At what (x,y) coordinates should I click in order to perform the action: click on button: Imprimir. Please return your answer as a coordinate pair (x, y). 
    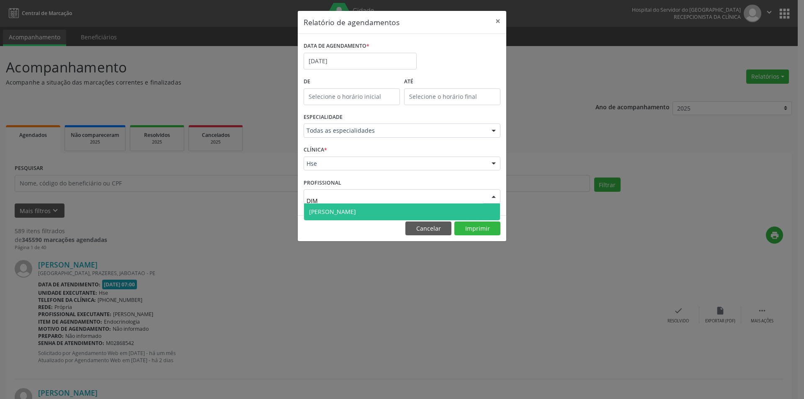
    Looking at the image, I should click on (477, 229).